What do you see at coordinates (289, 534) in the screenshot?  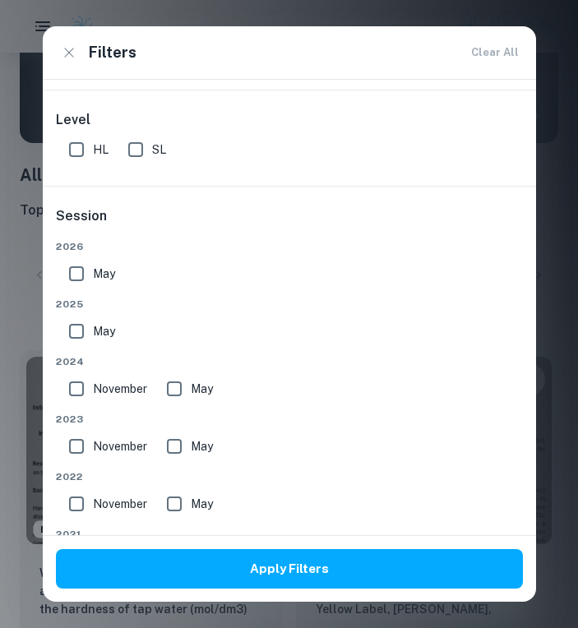 I see `span: 2021` at bounding box center [289, 534].